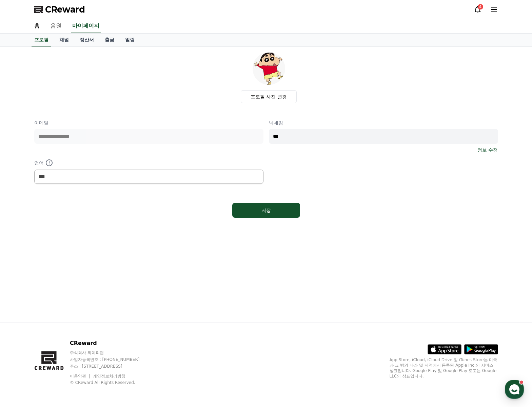 This screenshot has height=407, width=532. Describe the element at coordinates (87, 40) in the screenshot. I see `a: 정산서` at that location.